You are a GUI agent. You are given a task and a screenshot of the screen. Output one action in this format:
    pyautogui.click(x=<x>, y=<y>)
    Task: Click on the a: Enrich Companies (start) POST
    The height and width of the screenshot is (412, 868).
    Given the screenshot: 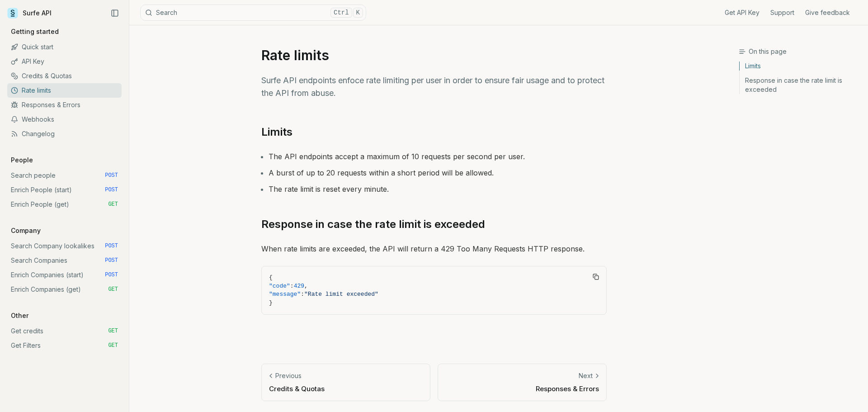 What is the action you would take?
    pyautogui.click(x=64, y=275)
    